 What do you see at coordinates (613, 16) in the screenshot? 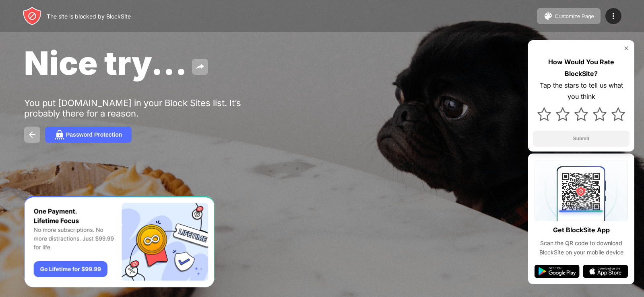
I see `img: menu-icon.svg` at bounding box center [613, 16].